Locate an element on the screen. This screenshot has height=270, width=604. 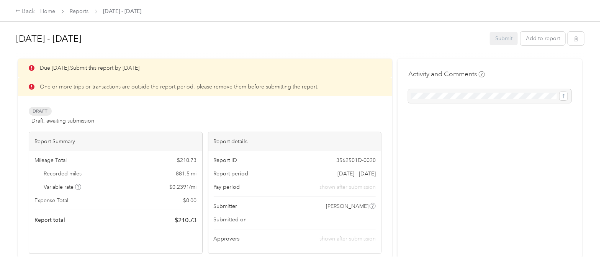
span: Pay period is located at coordinates (227, 187).